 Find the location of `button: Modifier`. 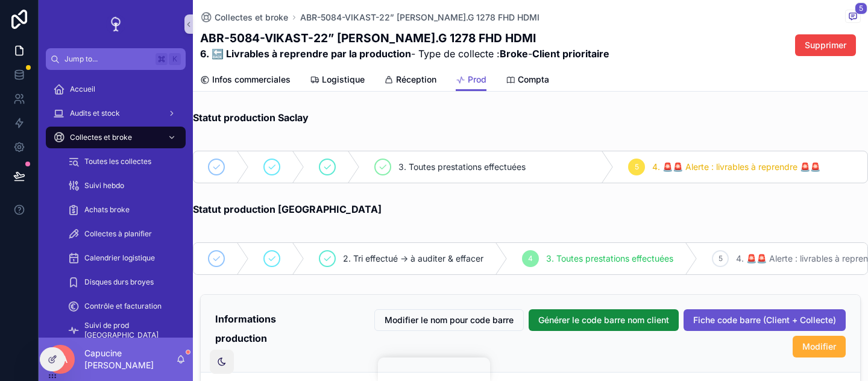

button: Modifier is located at coordinates (819, 346).